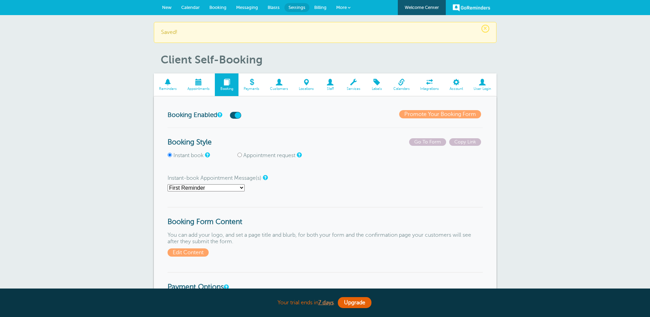 The width and height of the screenshot is (650, 317). I want to click on a: This switch turns your online booking form on or off., so click(219, 114).